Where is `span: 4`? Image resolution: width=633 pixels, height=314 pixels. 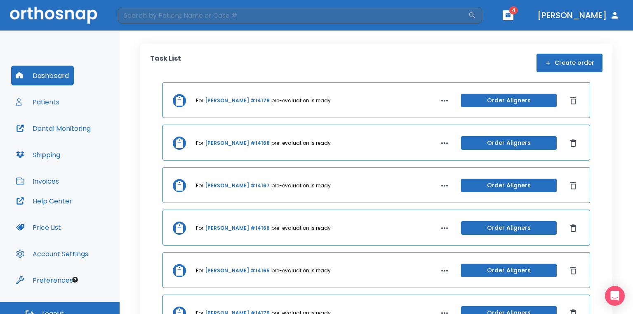 span: 4 is located at coordinates (514, 10).